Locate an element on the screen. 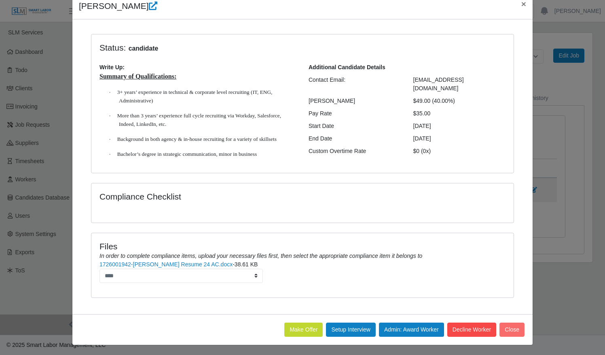 The height and width of the screenshot is (355, 605). h4: Status: is located at coordinates (250, 48).